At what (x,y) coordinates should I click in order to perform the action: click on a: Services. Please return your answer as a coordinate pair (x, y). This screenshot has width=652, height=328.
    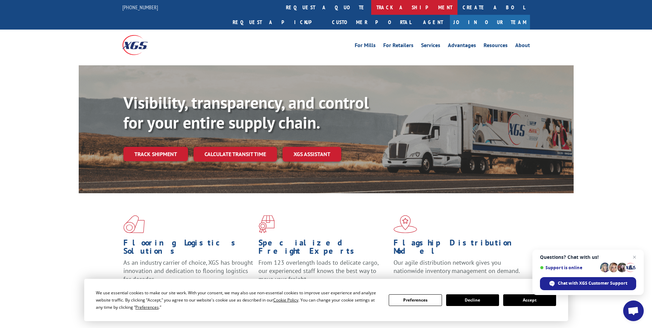
    Looking at the image, I should click on (430, 46).